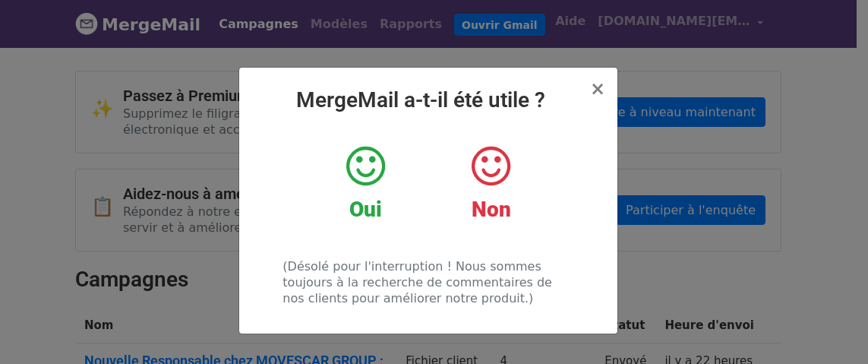  What do you see at coordinates (491, 209) in the screenshot?
I see `font: Non` at bounding box center [491, 209].